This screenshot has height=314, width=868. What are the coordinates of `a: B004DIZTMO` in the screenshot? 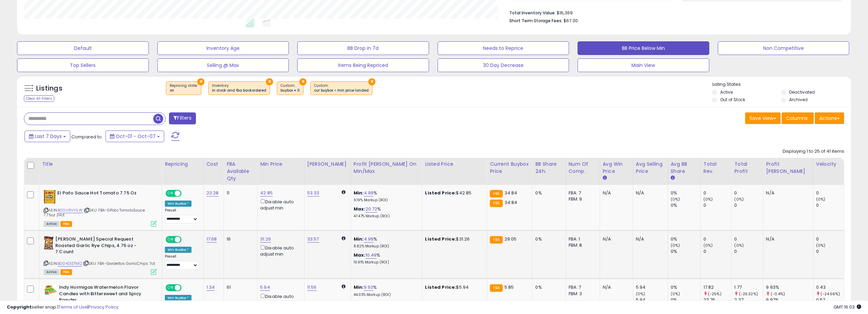 It's located at (70, 264).